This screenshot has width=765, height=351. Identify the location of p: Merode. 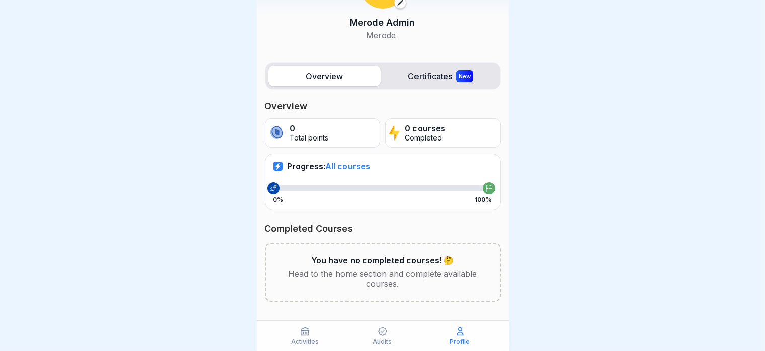
(383, 35).